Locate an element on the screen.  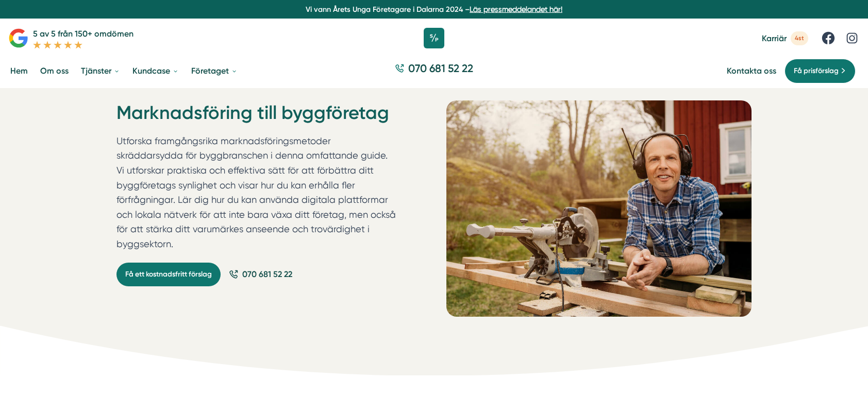
a: Tjänster is located at coordinates (101, 70).